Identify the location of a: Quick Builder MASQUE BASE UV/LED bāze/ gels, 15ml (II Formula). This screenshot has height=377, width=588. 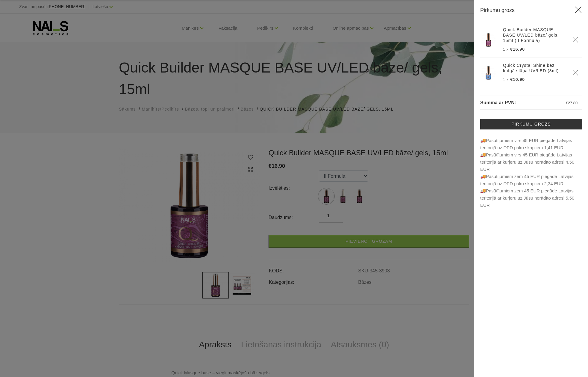
(534, 35).